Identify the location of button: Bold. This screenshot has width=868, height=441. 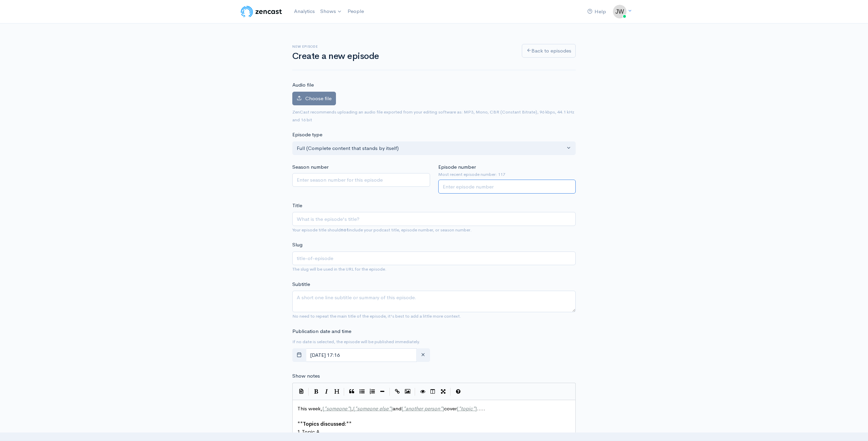
(316, 391).